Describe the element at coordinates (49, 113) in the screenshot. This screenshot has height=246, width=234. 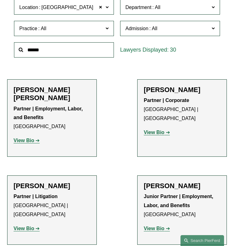
I see `strong: Partner | Employment, Labor, and Benefits` at that location.